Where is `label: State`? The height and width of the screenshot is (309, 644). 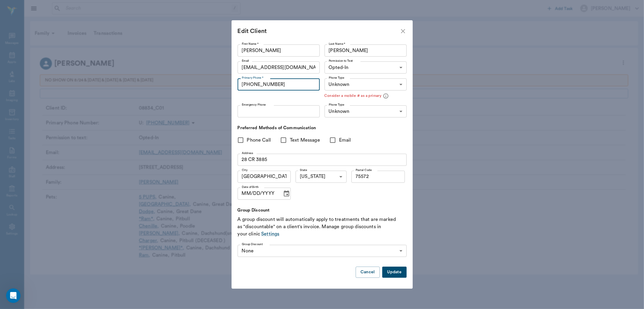 label: State is located at coordinates (304, 170).